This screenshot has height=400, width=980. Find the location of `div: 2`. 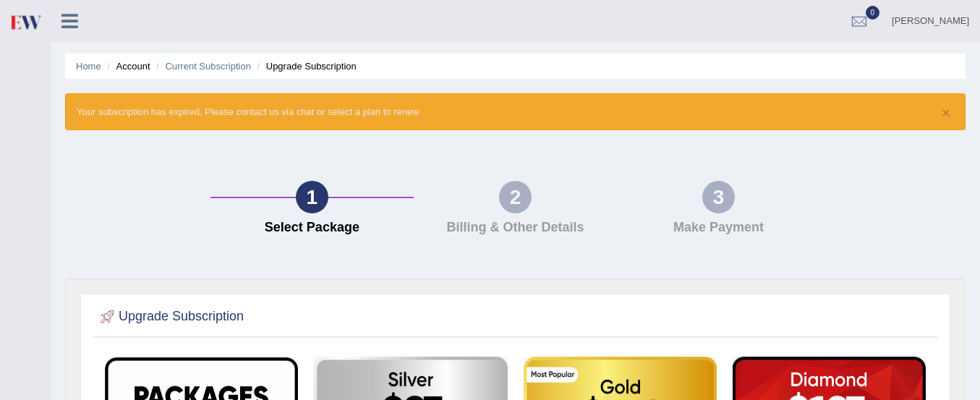

div: 2 is located at coordinates (515, 197).